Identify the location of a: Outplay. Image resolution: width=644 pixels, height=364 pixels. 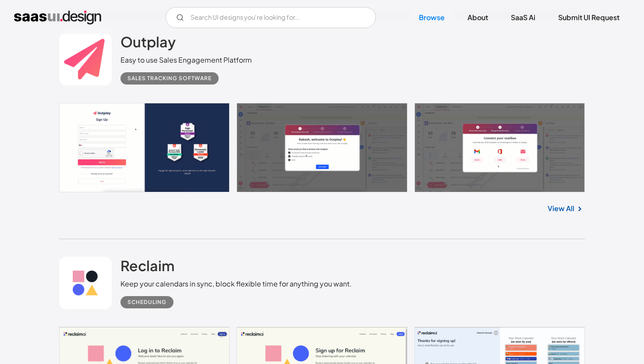
(148, 44).